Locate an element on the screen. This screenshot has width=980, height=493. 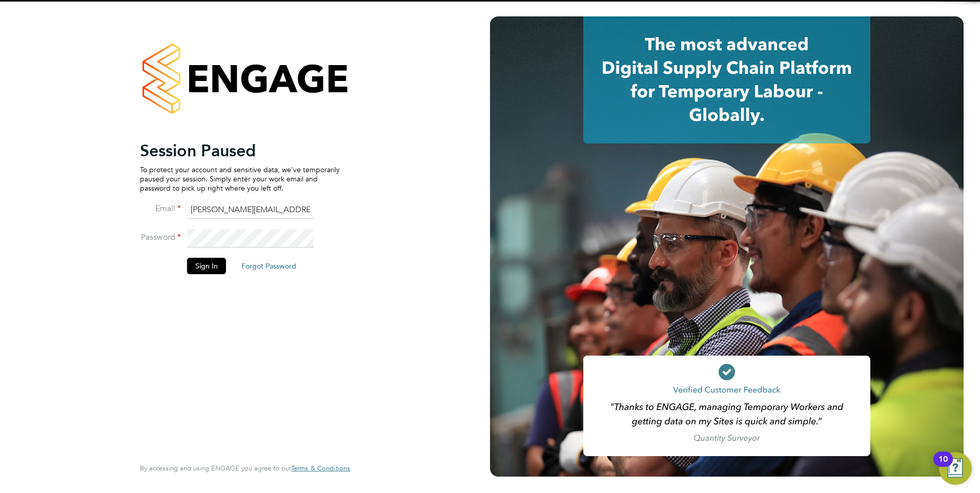
input: Enter your work email... is located at coordinates (250, 210).